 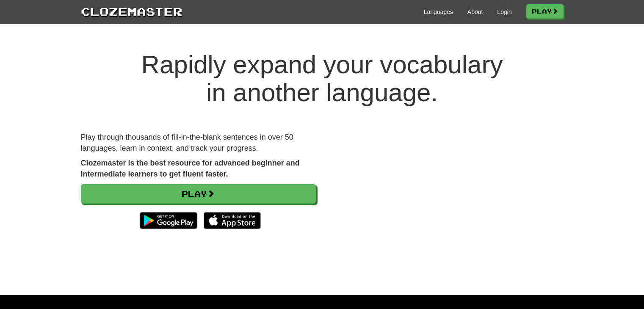 What do you see at coordinates (168, 220) in the screenshot?
I see `img: Get it on Google Play` at bounding box center [168, 220].